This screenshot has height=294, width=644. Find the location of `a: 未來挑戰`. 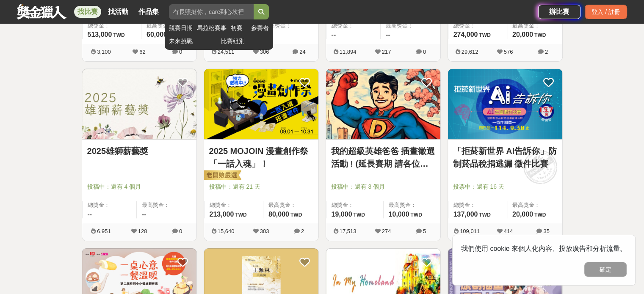

a: 未來挑戰 is located at coordinates (193, 41).